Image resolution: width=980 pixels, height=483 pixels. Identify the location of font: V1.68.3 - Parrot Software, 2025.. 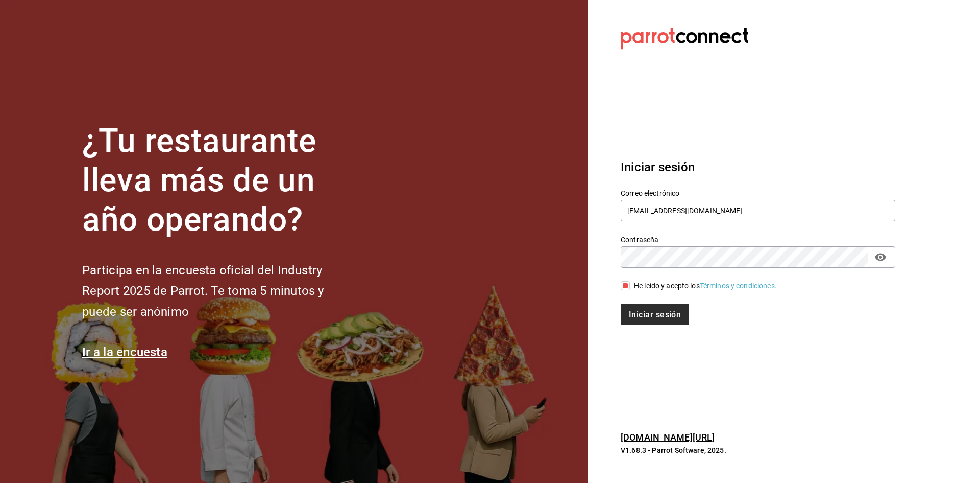
(673, 450).